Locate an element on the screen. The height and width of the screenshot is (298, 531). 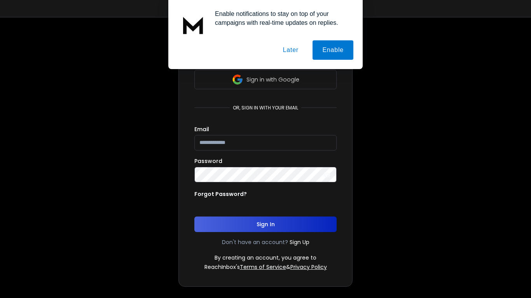
p: By creating an account, you agree to is located at coordinates (265, 258).